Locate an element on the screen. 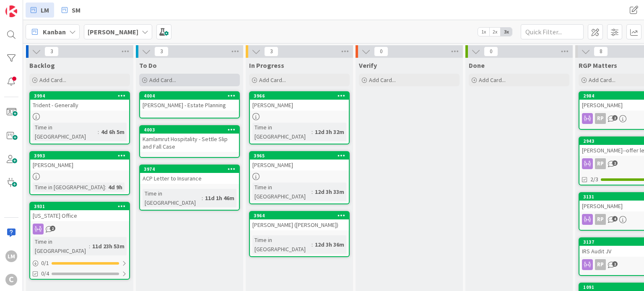  span: SM is located at coordinates (76, 10).